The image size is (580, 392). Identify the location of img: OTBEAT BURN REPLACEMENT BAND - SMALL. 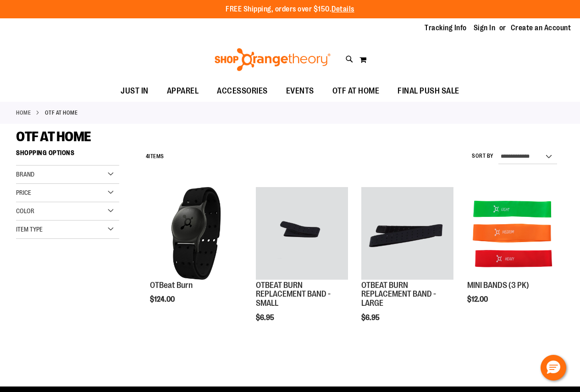
(302, 233).